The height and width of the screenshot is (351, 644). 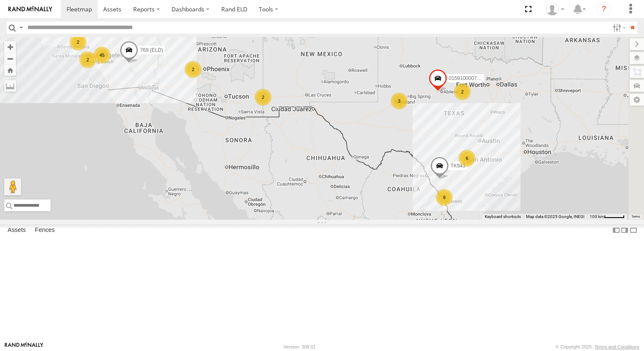 I want to click on div: 45, so click(x=102, y=55).